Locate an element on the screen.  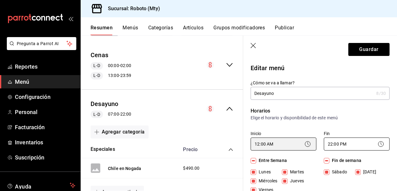
button: Desayuno is located at coordinates (104, 104).